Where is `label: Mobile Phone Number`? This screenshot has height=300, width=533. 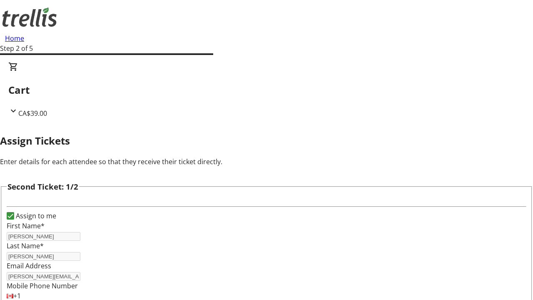
label: Mobile Phone Number is located at coordinates (42, 286).